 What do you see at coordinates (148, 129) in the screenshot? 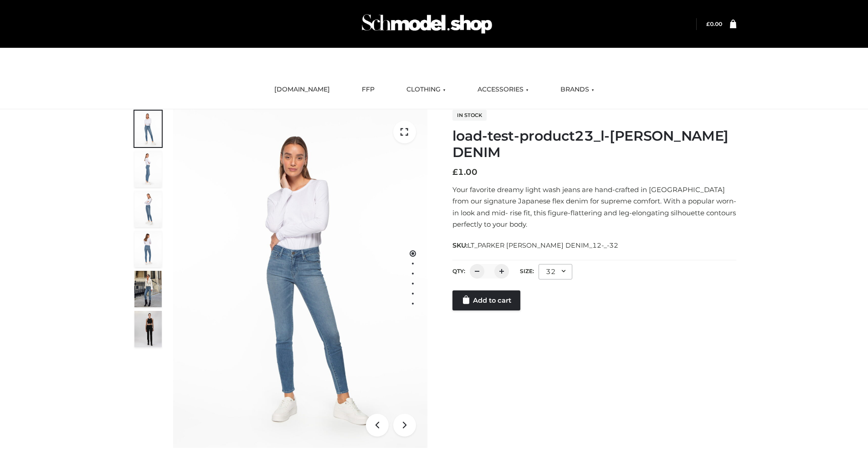
I see `img: 2001KLX-Ava-skinny-cove-1-scaled_9b141654-9513-48e5-b76c-3dc7db129200.jpg` at bounding box center [148, 129].